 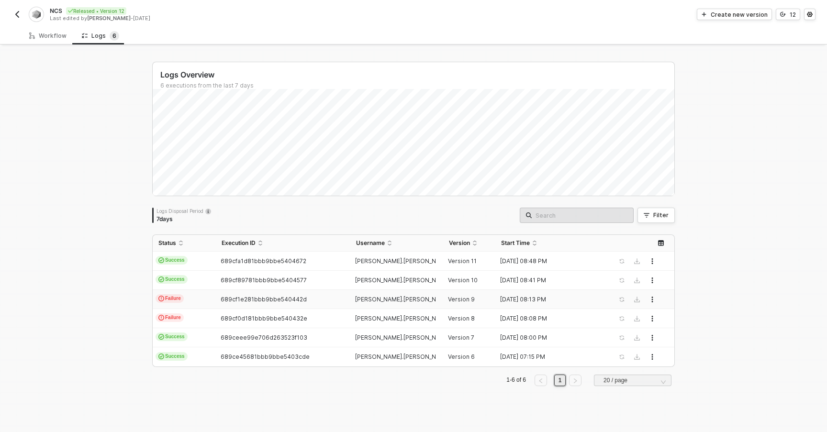 What do you see at coordinates (783, 14) in the screenshot?
I see `span: icon-versioning` at bounding box center [783, 14].